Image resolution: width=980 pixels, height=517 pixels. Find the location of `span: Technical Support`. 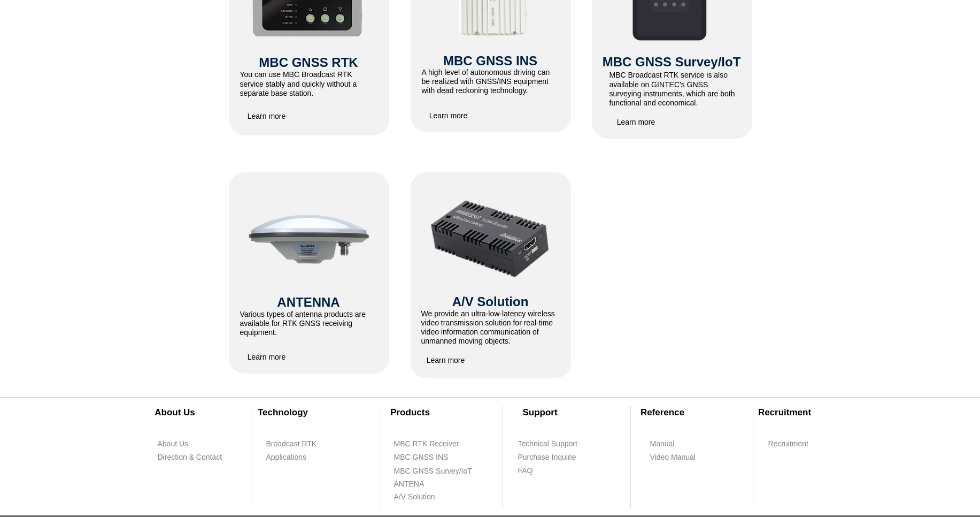

span: Technical Support is located at coordinates (548, 444).